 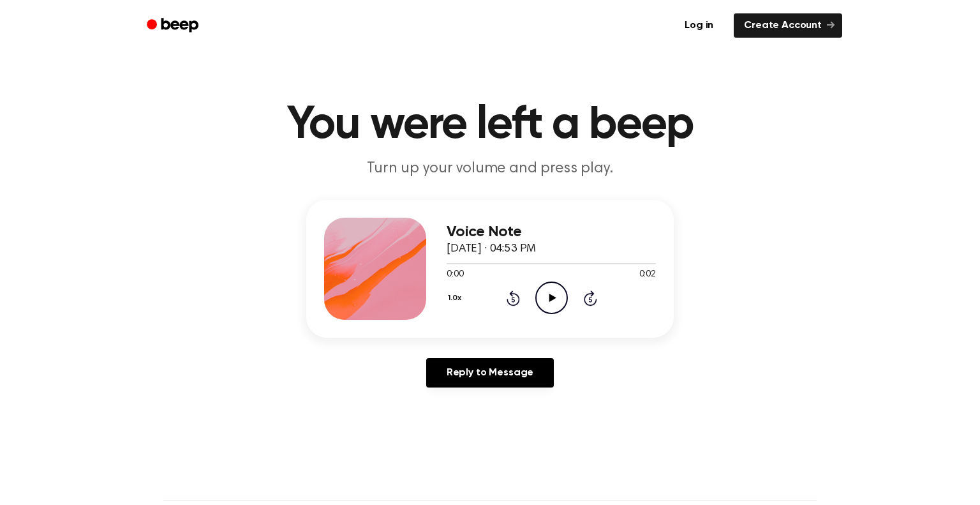 I want to click on a: Create Account, so click(x=788, y=25).